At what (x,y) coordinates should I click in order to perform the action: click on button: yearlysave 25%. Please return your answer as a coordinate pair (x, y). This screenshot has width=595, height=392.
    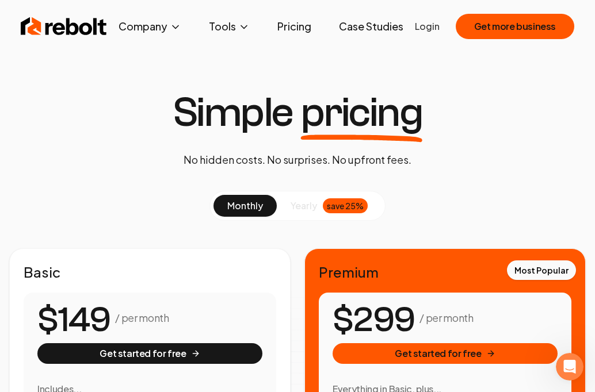
    Looking at the image, I should click on (329, 206).